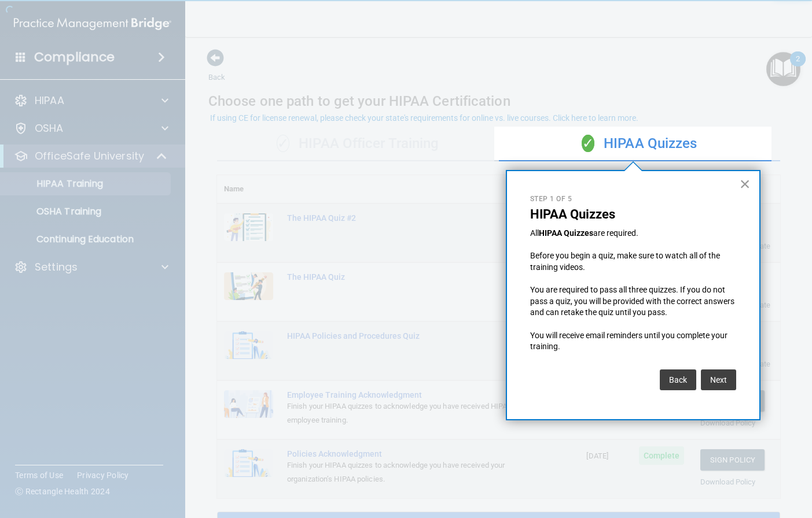 The image size is (812, 518). What do you see at coordinates (633, 214) in the screenshot?
I see `p: HIPAA Quizzes` at bounding box center [633, 214].